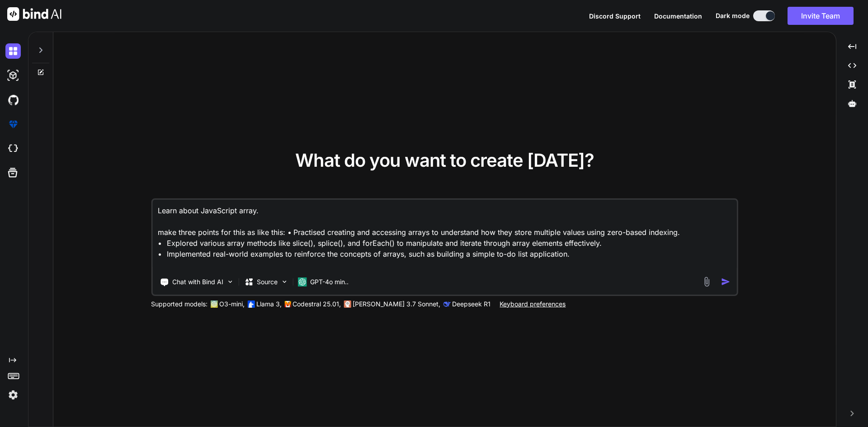  What do you see at coordinates (284, 281) in the screenshot?
I see `img: Pick Models` at bounding box center [284, 281].